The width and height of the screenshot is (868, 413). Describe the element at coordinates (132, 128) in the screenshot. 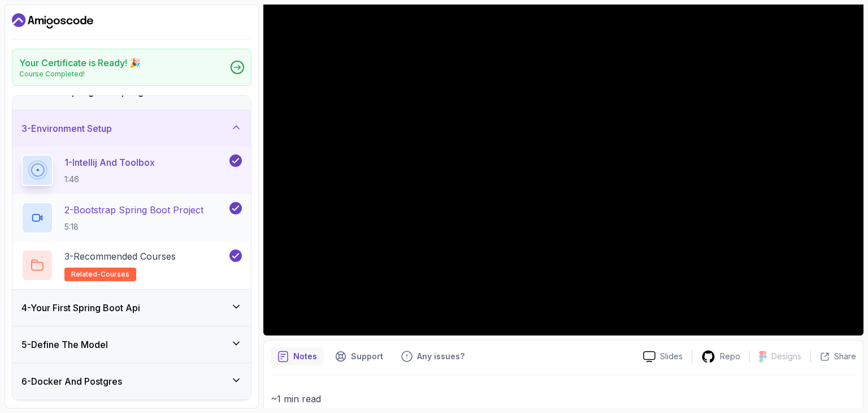

I see `button: 3-Environment Setup` at that location.